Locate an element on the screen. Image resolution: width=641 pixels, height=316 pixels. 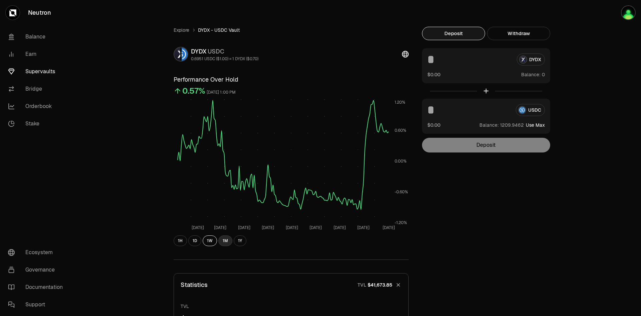
a: Documentation is located at coordinates (37, 287).